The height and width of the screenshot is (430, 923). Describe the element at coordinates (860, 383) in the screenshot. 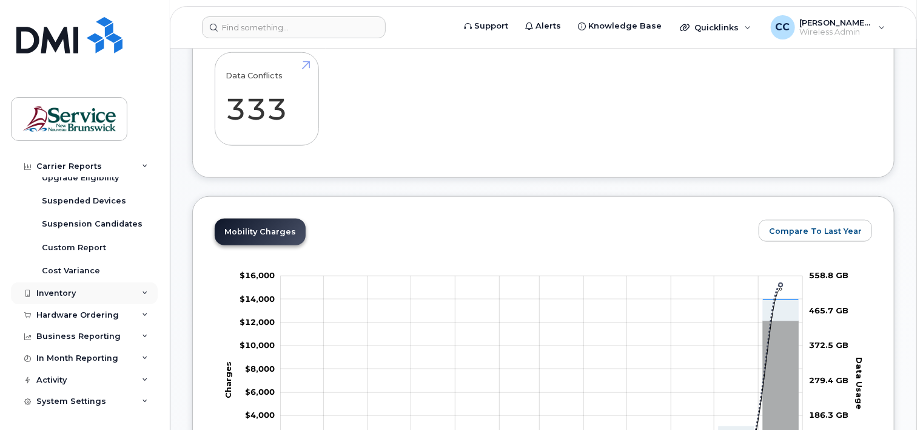

I see `tspan: Data Usage` at that location.